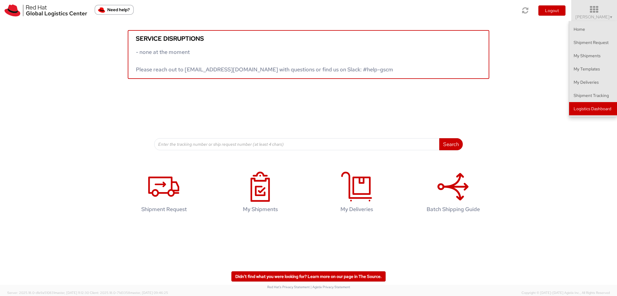  I want to click on a: Didn't find what you were looking for? Learn more on our page in The Source., so click(309, 277).